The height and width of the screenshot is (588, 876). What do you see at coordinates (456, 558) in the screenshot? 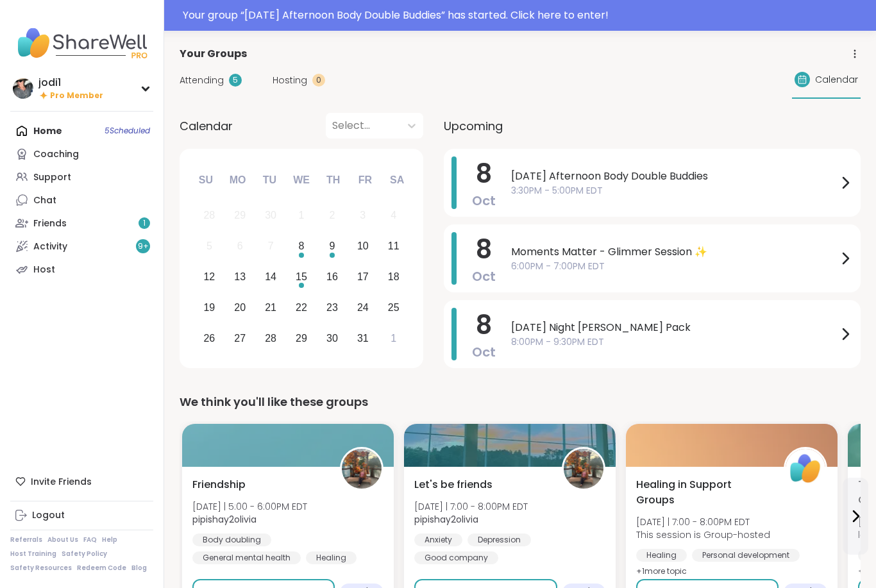
I see `div: Good company` at bounding box center [456, 558].